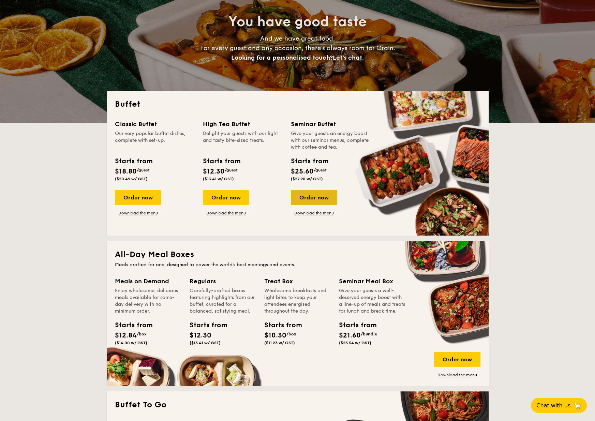 This screenshot has height=421, width=595. What do you see at coordinates (155, 141) in the screenshot?
I see `div: Our very popular buffet dishes, complete with set-up.` at bounding box center [155, 141].